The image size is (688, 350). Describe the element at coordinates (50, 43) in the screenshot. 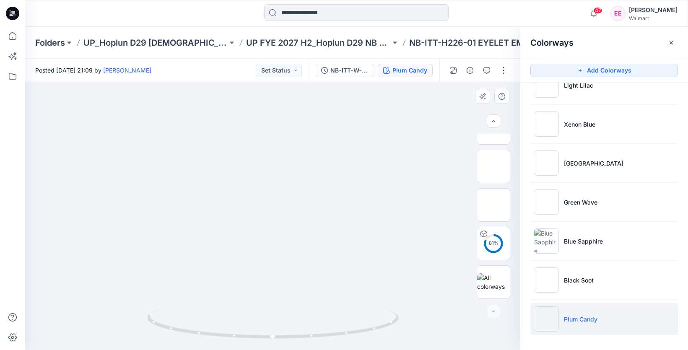

I see `a: Folders` at that location.